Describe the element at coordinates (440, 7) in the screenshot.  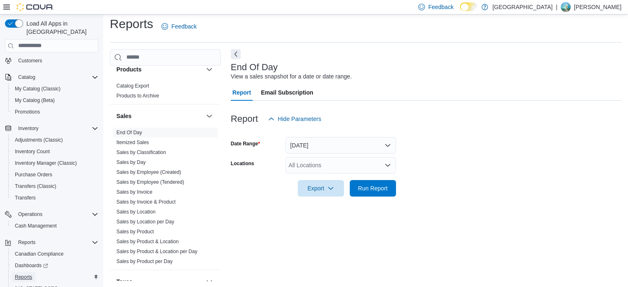
I see `span: Feedback` at that location.